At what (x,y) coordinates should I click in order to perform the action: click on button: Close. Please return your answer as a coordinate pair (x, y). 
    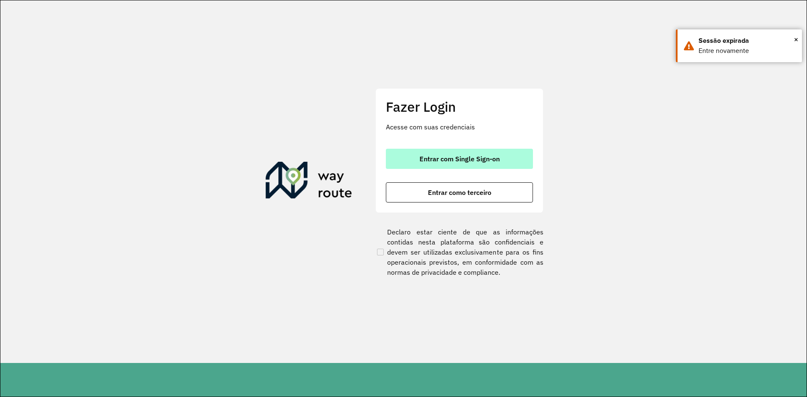
    Looking at the image, I should click on (796, 40).